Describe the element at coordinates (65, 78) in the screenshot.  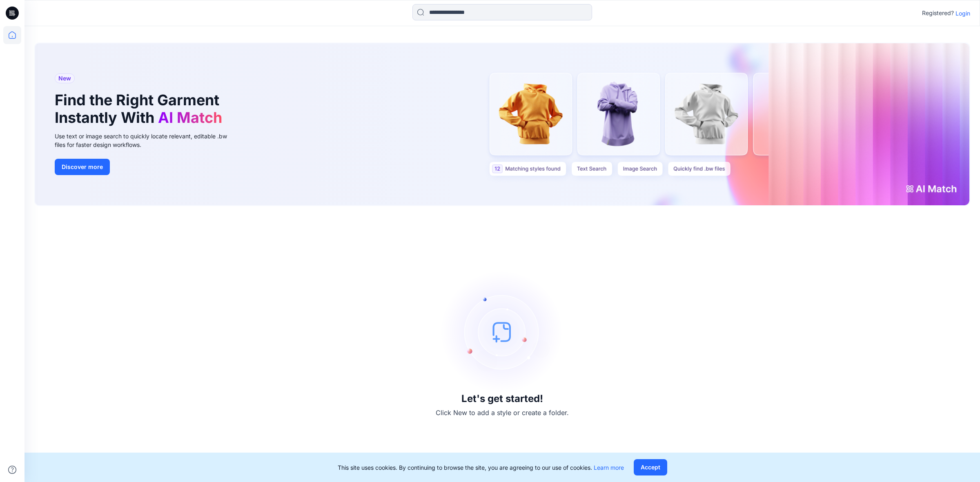
I see `span: New` at that location.